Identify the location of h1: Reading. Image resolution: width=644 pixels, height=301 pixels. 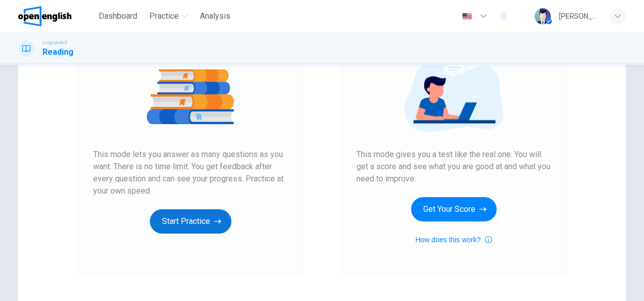
(57, 52).